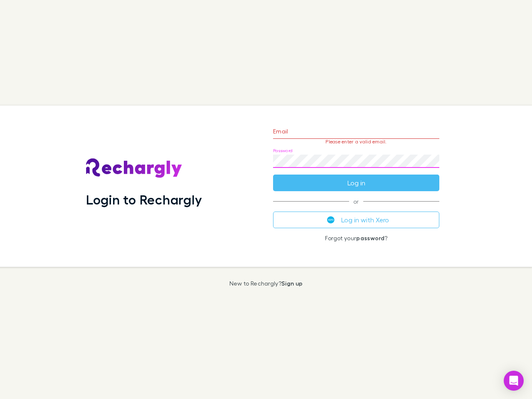 This screenshot has width=532, height=399. Describe the element at coordinates (356, 183) in the screenshot. I see `button: Log in` at that location.